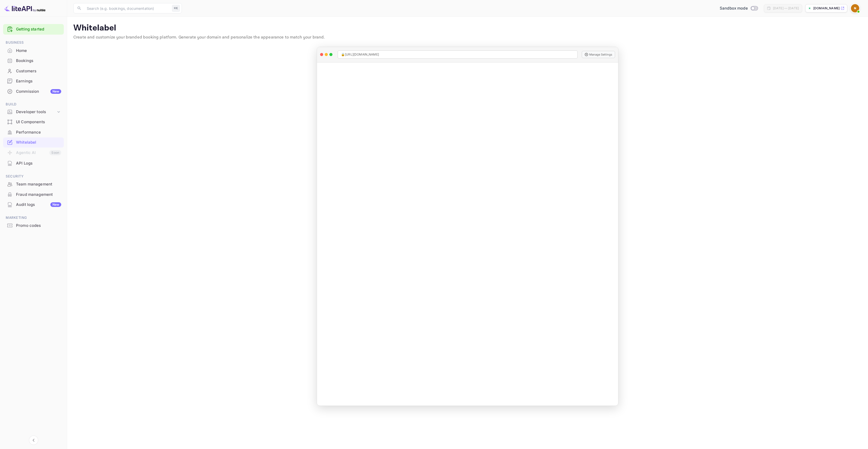 The height and width of the screenshot is (449, 868). Describe the element at coordinates (468, 37) in the screenshot. I see `p: Create and customize your branded booking platform. Generate your domain and personalize the appe...` at that location.